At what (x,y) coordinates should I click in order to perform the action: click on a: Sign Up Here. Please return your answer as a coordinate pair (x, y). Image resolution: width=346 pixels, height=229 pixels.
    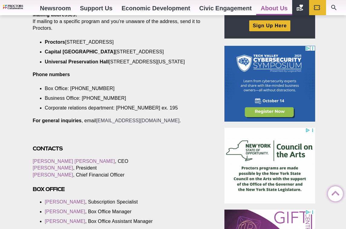
    Looking at the image, I should click on (270, 25).